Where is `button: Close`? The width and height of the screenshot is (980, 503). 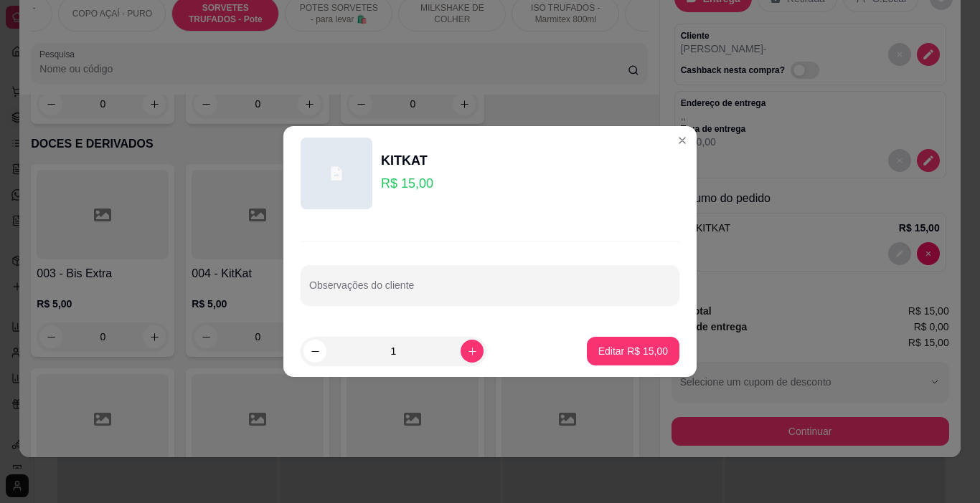
button: Close is located at coordinates (682, 141).